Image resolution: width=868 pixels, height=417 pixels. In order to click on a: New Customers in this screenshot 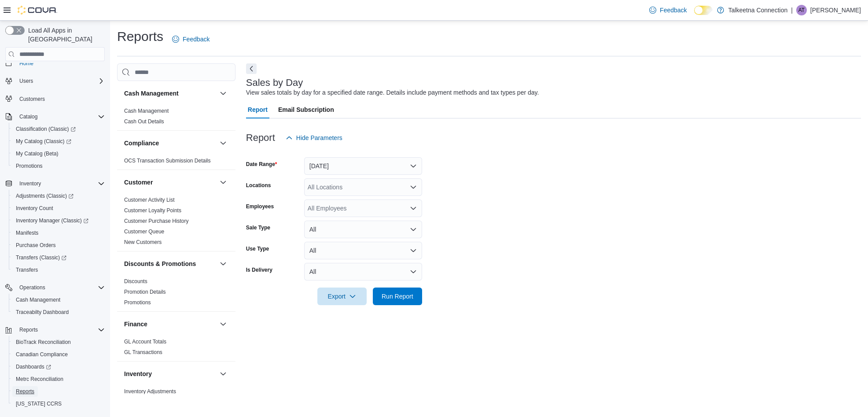, I will do `click(143, 242)`.